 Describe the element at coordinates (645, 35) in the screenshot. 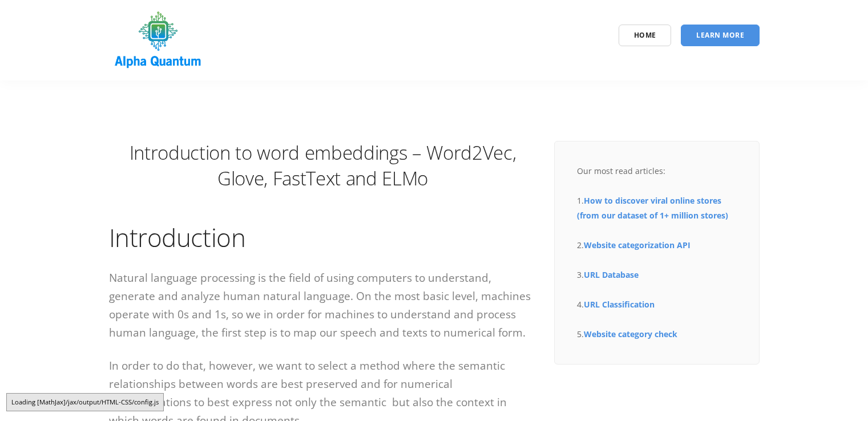

I see `a: Home` at that location.